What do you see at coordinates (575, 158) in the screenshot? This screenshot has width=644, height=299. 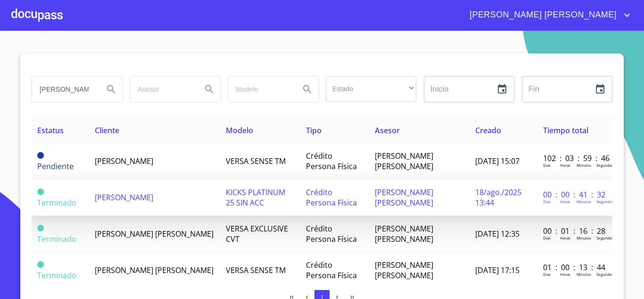 I see `p: 102 : 03 : 59 : 46` at bounding box center [575, 158].